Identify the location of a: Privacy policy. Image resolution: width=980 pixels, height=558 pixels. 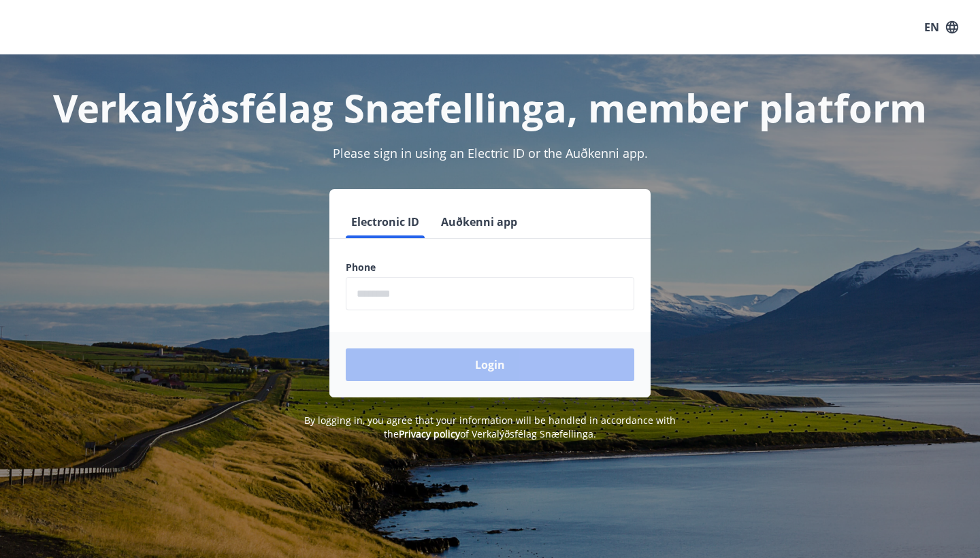
(430, 433).